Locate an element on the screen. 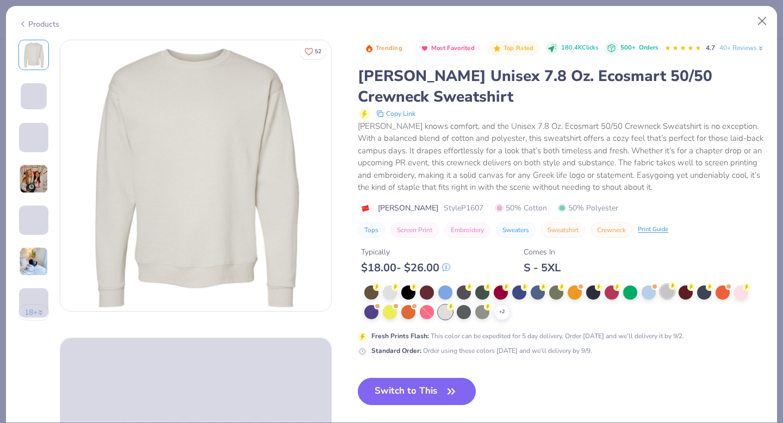 Image resolution: width=783 pixels, height=423 pixels. img: Top Rated sort is located at coordinates (497, 48).